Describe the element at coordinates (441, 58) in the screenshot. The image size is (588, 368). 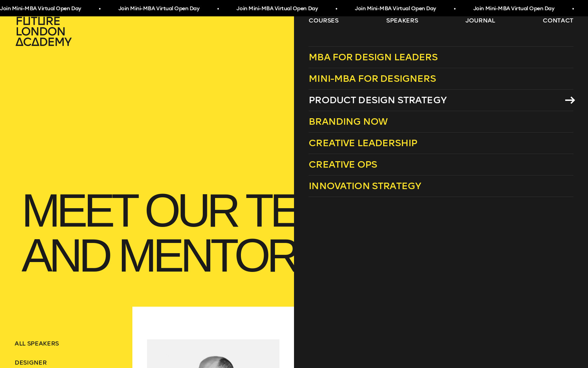
I see `a: MBA for Design Leaders` at that location.